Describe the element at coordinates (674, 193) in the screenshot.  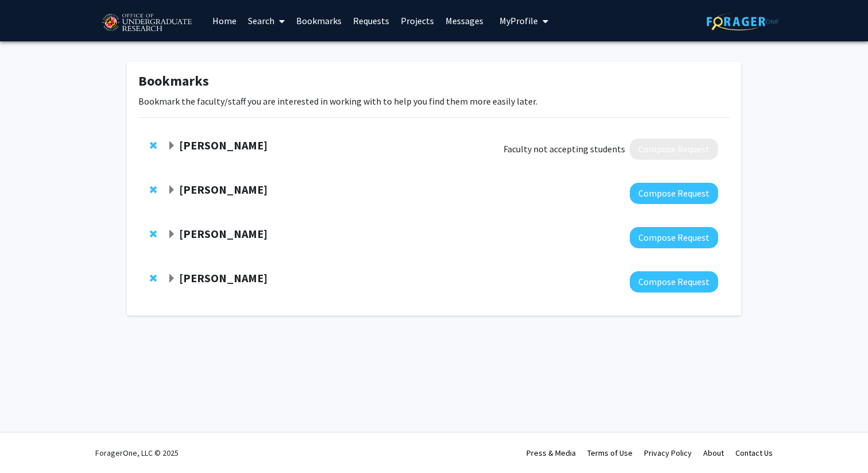
I see `button: Compose Request to Peter Murrell` at that location.